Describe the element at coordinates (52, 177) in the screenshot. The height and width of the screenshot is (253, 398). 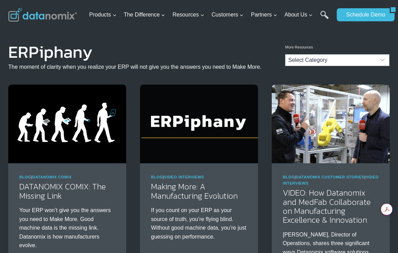
I see `a: Datanomix Comix` at that location.